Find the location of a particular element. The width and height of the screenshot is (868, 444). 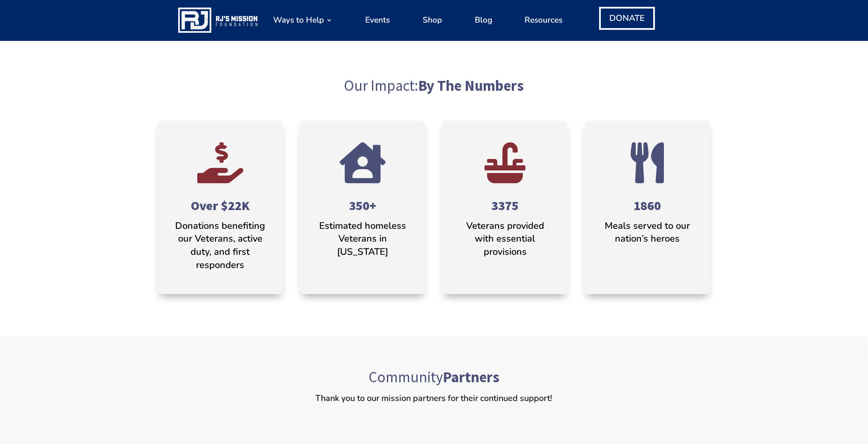

strong: Partners is located at coordinates (470, 378).